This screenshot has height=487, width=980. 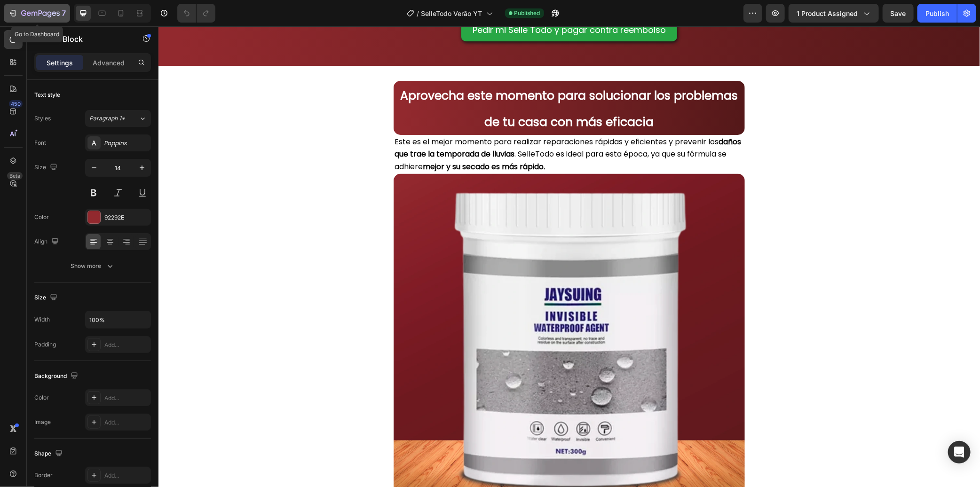 What do you see at coordinates (409, 127) in the screenshot?
I see `span: Este es el mejor momento para realizar reparaciones rápidas y eficientes y prevenir los . SelleTo...` at bounding box center [409, 127].